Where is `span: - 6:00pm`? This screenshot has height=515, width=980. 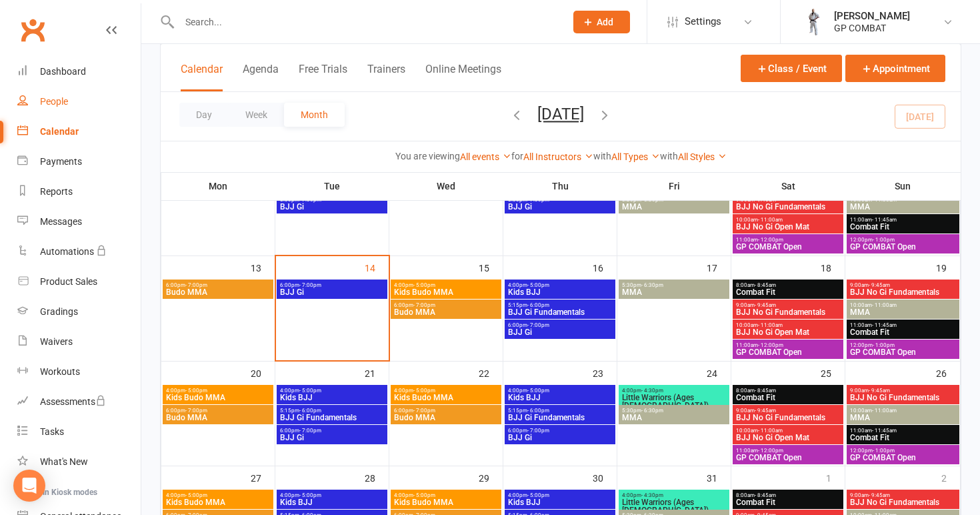
span: - 6:00pm is located at coordinates (538, 410).